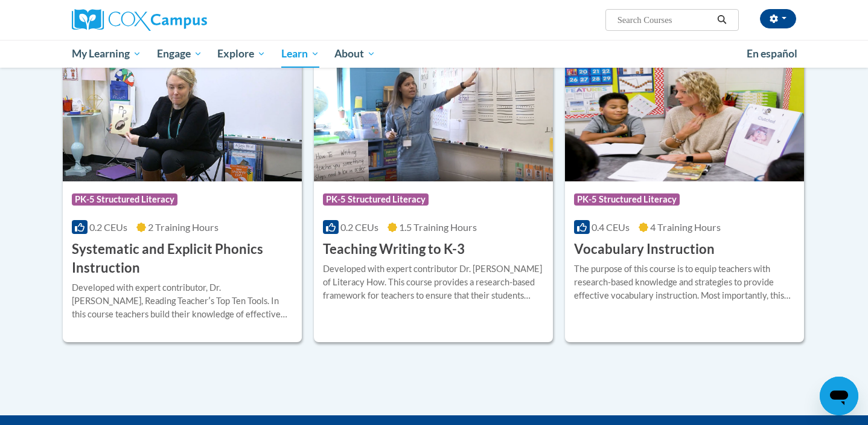 This screenshot has width=868, height=425. What do you see at coordinates (434, 54) in the screenshot?
I see `div: Main menu` at bounding box center [434, 54].